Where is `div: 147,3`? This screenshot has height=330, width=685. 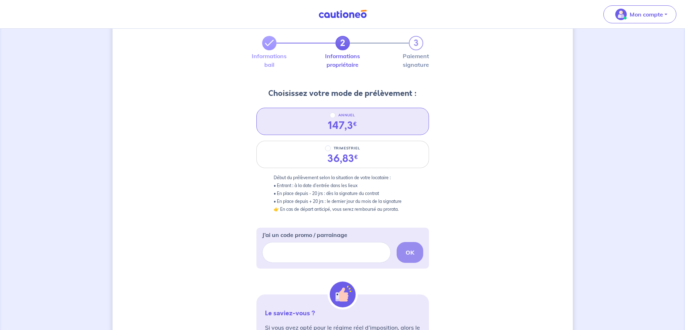
div: 147,3 is located at coordinates (342, 126).